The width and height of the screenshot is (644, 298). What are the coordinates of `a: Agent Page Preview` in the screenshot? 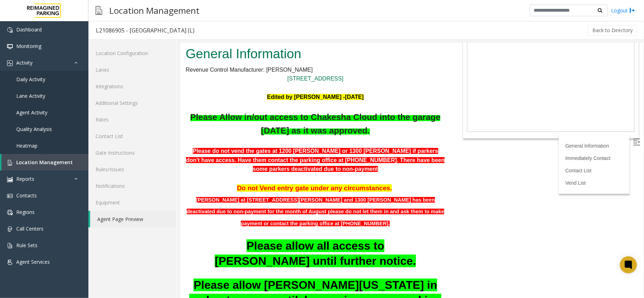 It's located at (133, 219).